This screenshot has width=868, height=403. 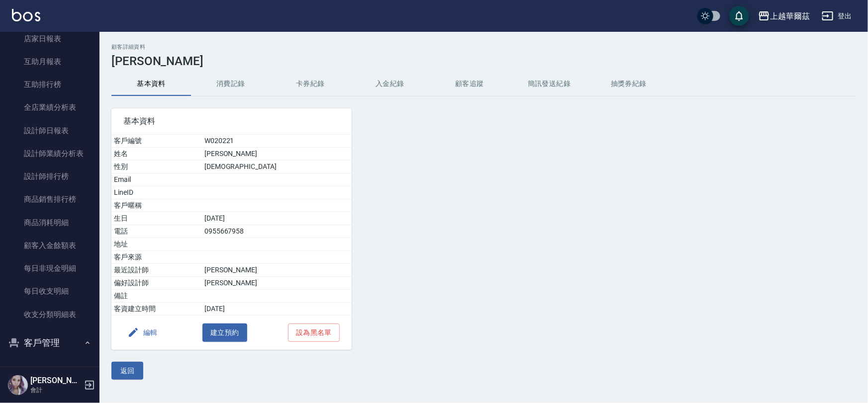 I want to click on button: 返回, so click(x=128, y=371).